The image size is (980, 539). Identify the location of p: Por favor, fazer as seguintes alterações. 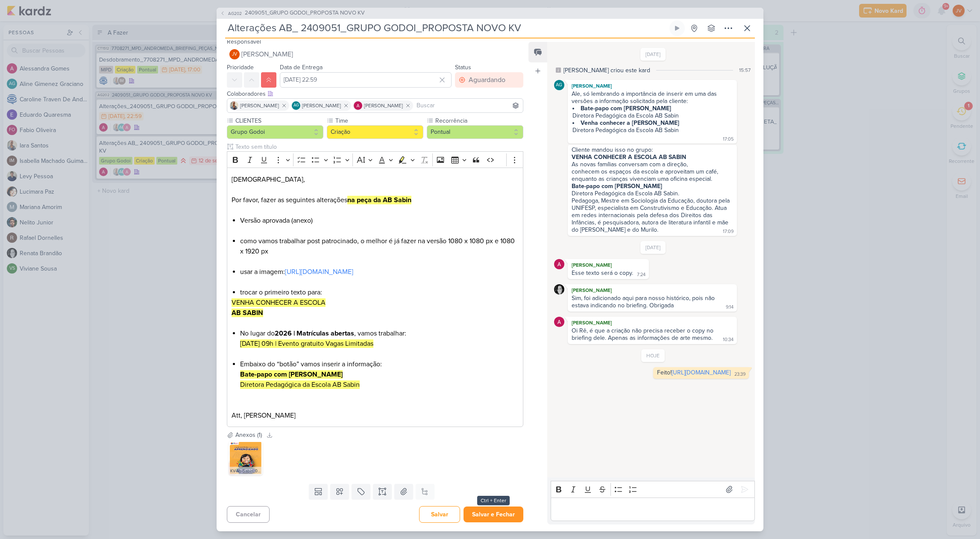
(375, 200).